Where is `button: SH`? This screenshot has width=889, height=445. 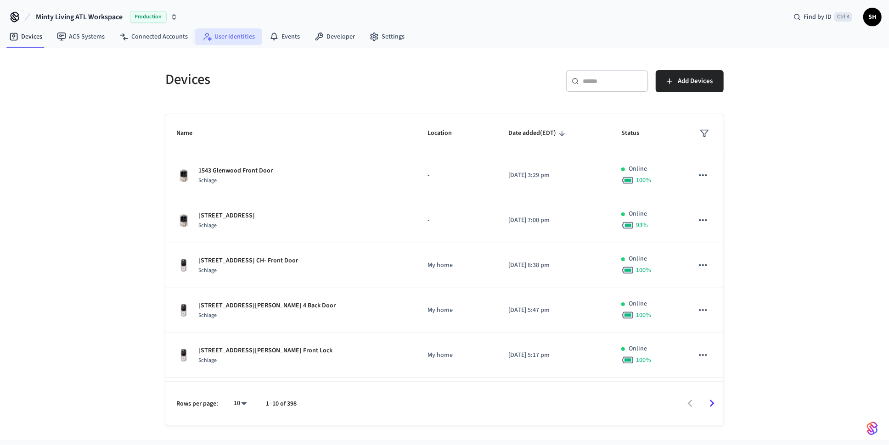 button: SH is located at coordinates (873, 17).